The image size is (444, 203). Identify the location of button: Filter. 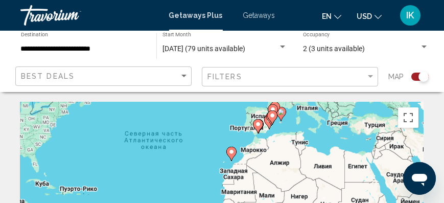
(290, 77).